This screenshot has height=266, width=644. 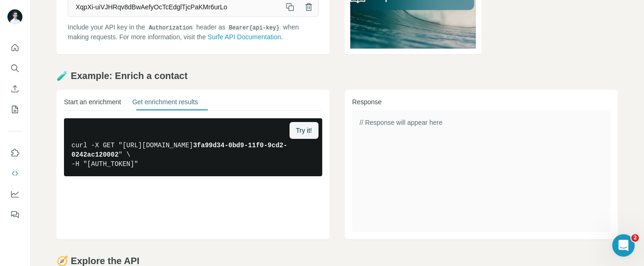 What do you see at coordinates (304, 130) in the screenshot?
I see `button: Try it!` at bounding box center [304, 130].